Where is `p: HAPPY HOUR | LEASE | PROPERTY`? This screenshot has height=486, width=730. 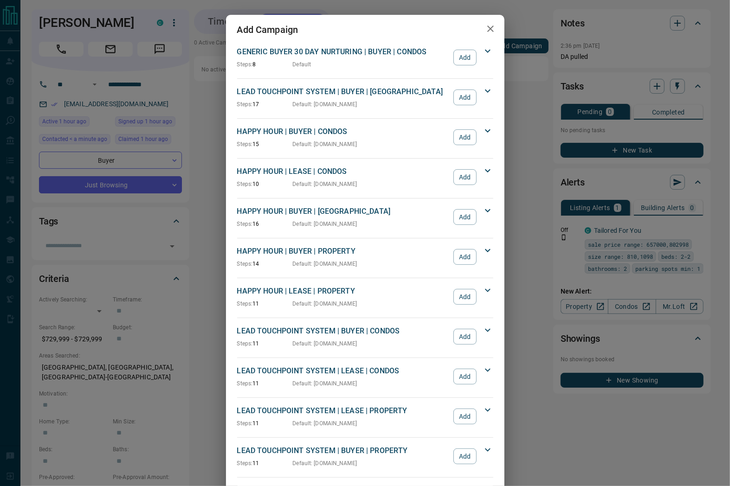
p: HAPPY HOUR | LEASE | PROPERTY is located at coordinates (343, 292).